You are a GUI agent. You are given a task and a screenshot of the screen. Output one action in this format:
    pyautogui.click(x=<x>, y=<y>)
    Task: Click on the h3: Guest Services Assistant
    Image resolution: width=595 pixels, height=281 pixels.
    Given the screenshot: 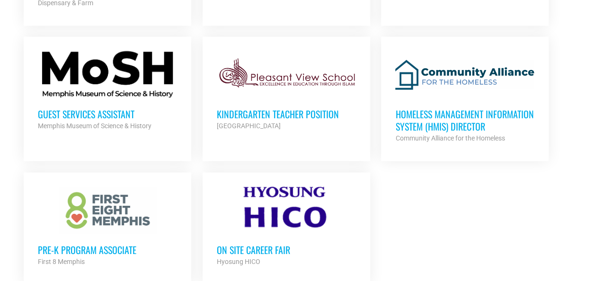 What is the action you would take?
    pyautogui.click(x=107, y=114)
    